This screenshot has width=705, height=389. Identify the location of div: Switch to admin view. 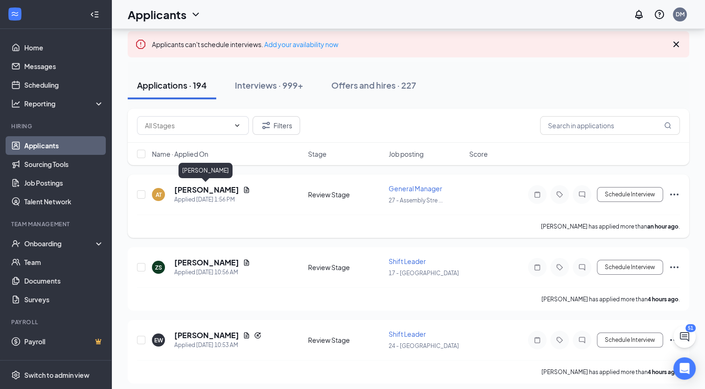
(57, 375).